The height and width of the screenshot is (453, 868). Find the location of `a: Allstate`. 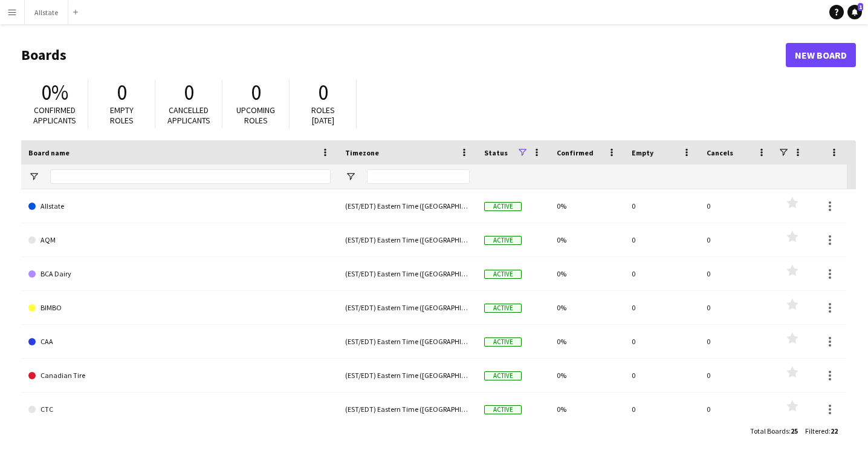

a: Allstate is located at coordinates (180, 206).